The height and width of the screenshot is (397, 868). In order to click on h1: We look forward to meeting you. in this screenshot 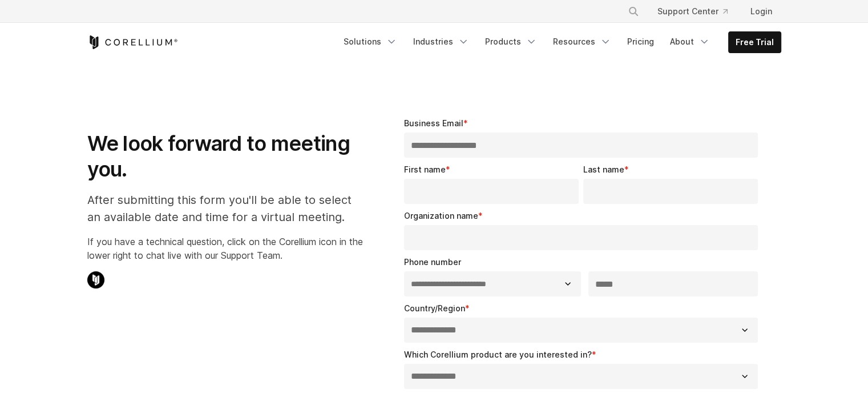, I will do `click(225, 156)`.